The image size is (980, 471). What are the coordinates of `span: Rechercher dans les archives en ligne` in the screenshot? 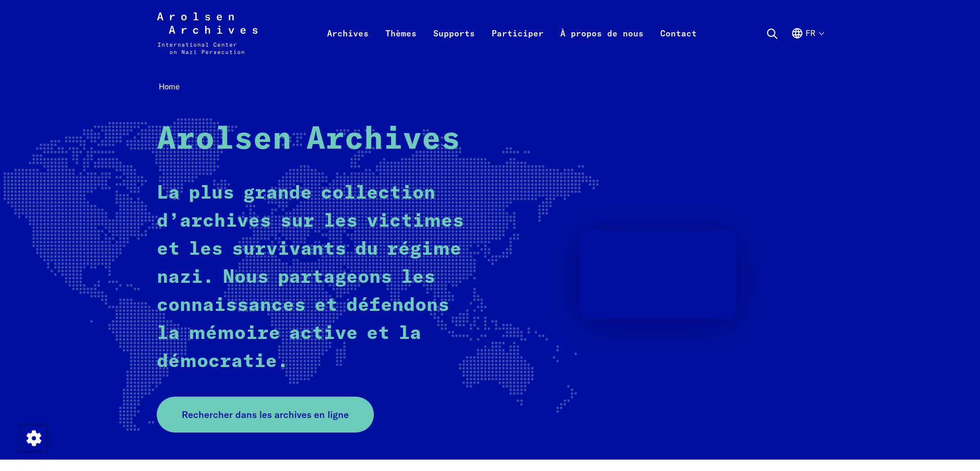 It's located at (265, 414).